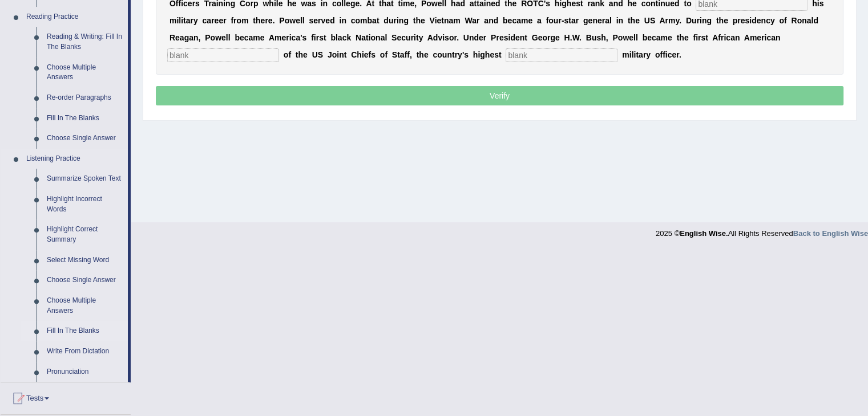  What do you see at coordinates (74, 17) in the screenshot?
I see `a: Reading Practice` at bounding box center [74, 17].